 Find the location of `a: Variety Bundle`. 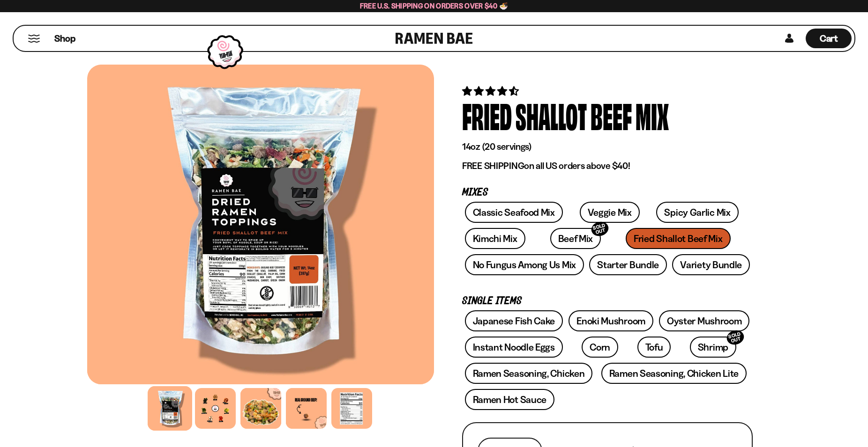

a: Variety Bundle is located at coordinates (711, 264).